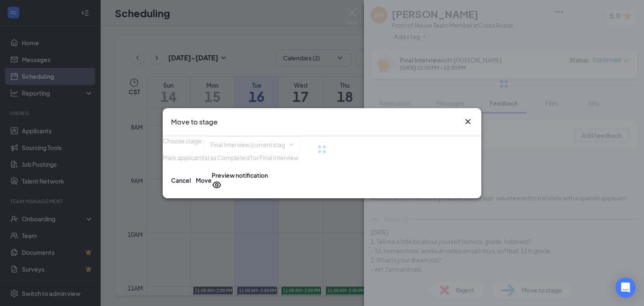 Image resolution: width=644 pixels, height=306 pixels. Describe the element at coordinates (217, 185) in the screenshot. I see `svg: Eye` at that location.